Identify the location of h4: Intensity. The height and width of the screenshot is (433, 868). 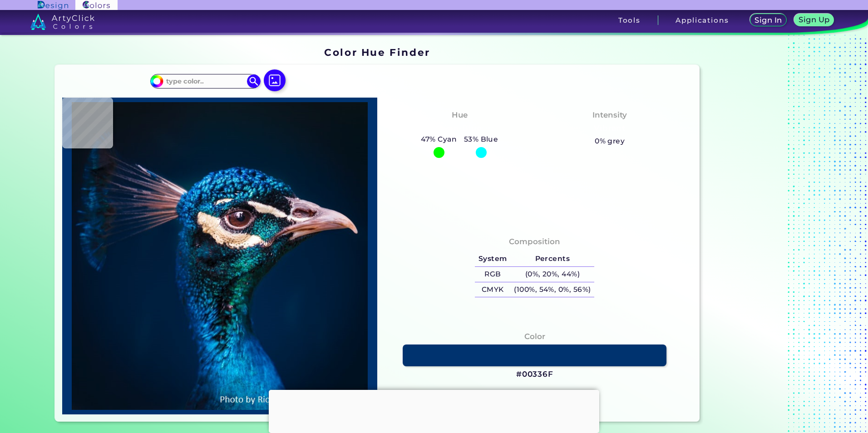
(610, 115).